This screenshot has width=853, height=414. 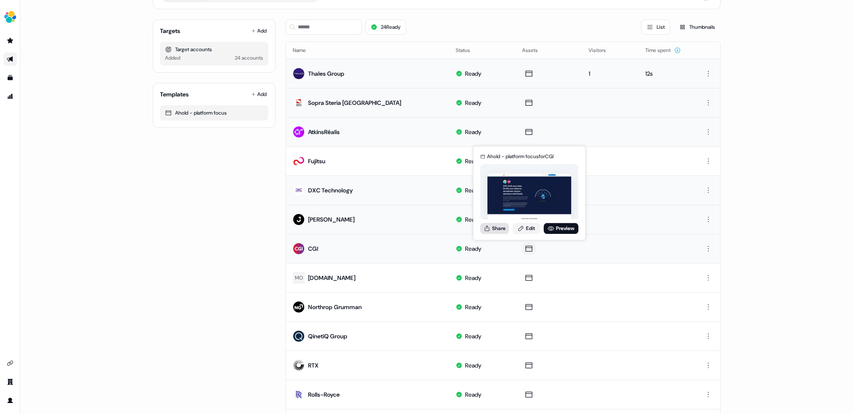 What do you see at coordinates (520, 156) in the screenshot?
I see `div: Ahold - platform focus for CGI` at bounding box center [520, 156].